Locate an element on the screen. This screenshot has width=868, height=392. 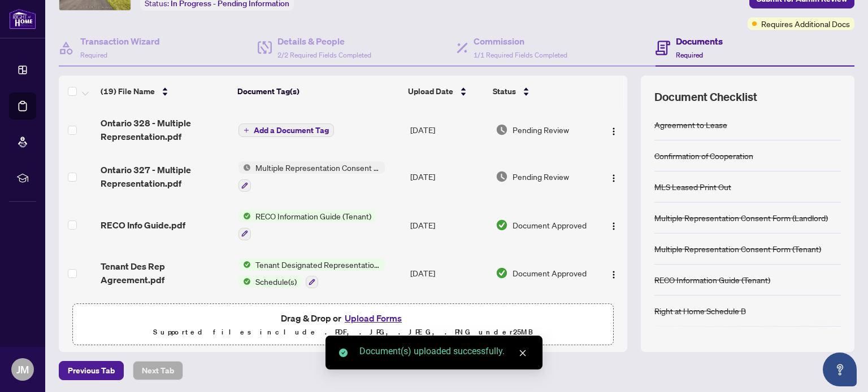
button: Add a Document Tag is located at coordinates (286, 130).